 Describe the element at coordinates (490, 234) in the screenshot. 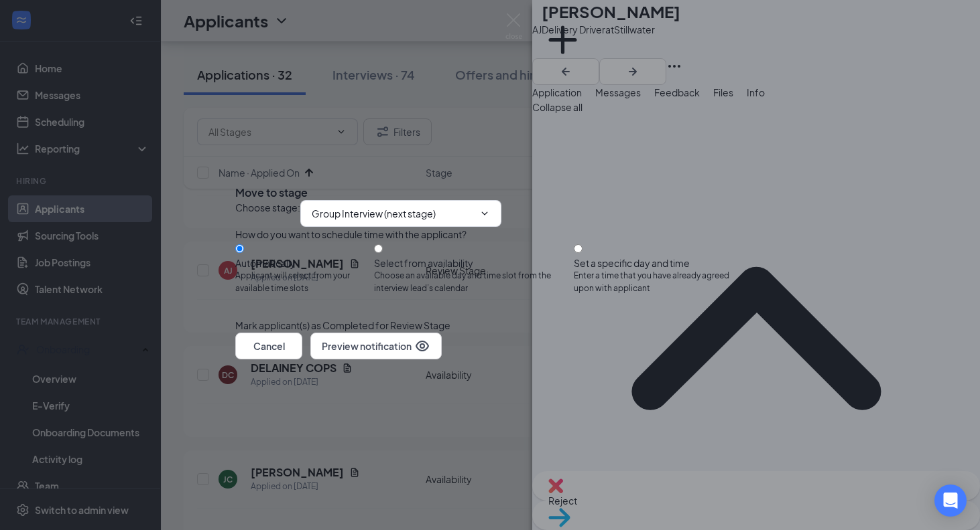

I see `div: How do you want to schedule time with the applicant?` at that location.